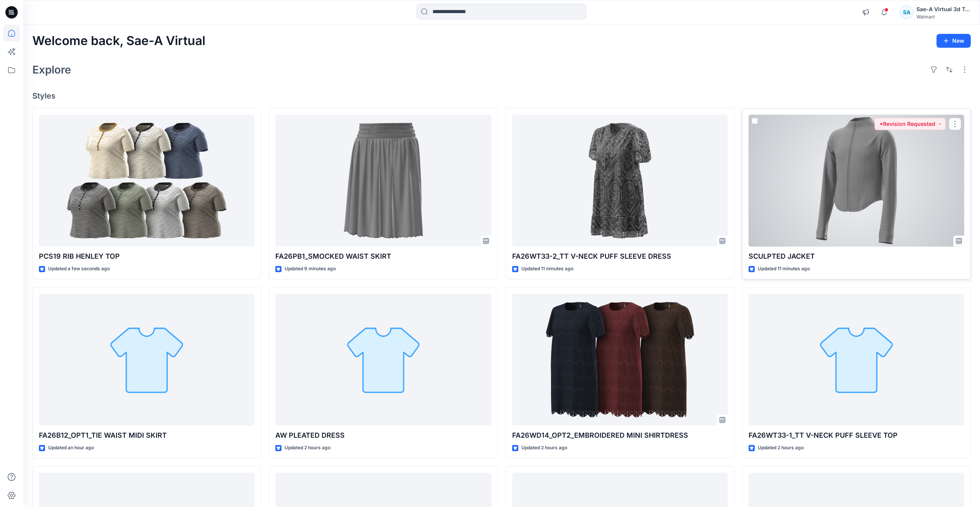  I want to click on p: FA26WD14_OPT2_EMBROIDERED MINI SHIRTDRESS, so click(620, 435).